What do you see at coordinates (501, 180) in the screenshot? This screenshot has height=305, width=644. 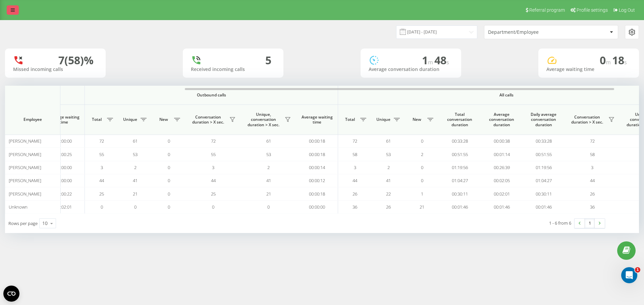 I see `td: 00:02:05` at bounding box center [501, 180].